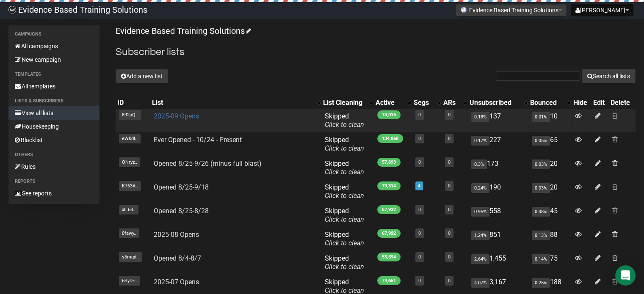  I want to click on div: Edit, so click(600, 103).